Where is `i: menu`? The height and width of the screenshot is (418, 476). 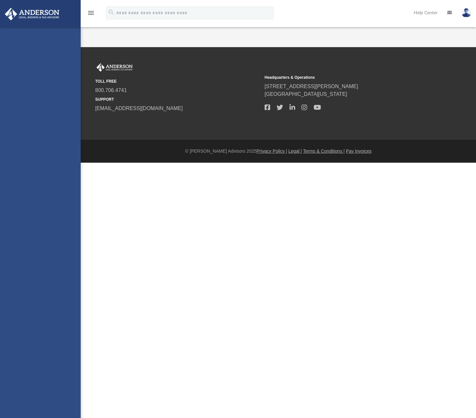
i: menu is located at coordinates (91, 13).